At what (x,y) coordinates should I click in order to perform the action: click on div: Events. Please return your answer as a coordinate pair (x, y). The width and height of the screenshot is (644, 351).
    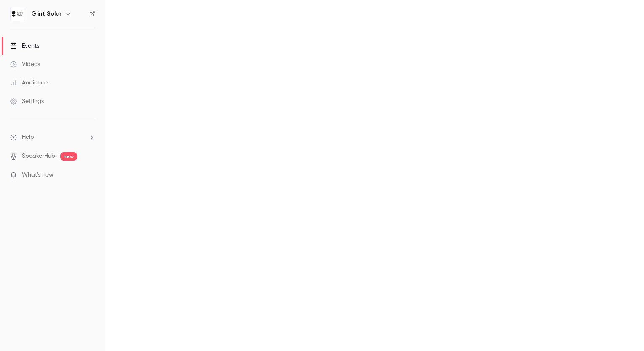
    Looking at the image, I should click on (24, 46).